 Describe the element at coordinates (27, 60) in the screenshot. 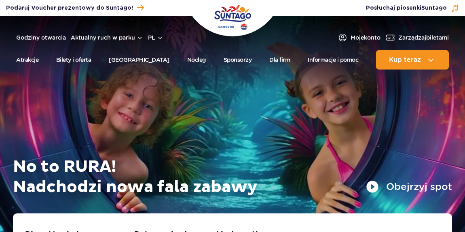

I see `a: Atrakcje` at that location.